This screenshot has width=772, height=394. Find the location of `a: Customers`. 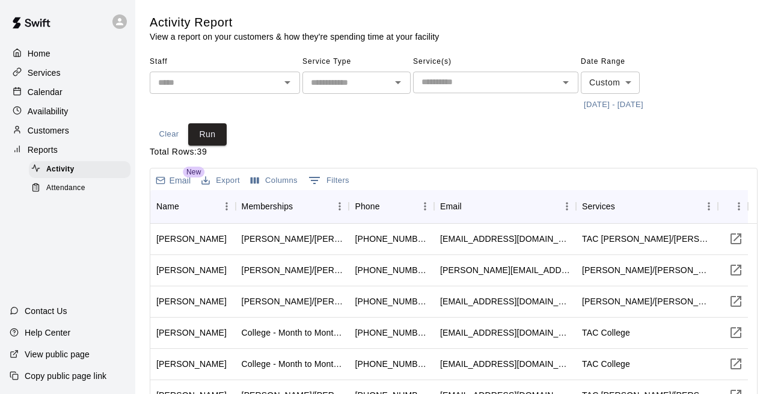

a: Customers is located at coordinates (67, 130).